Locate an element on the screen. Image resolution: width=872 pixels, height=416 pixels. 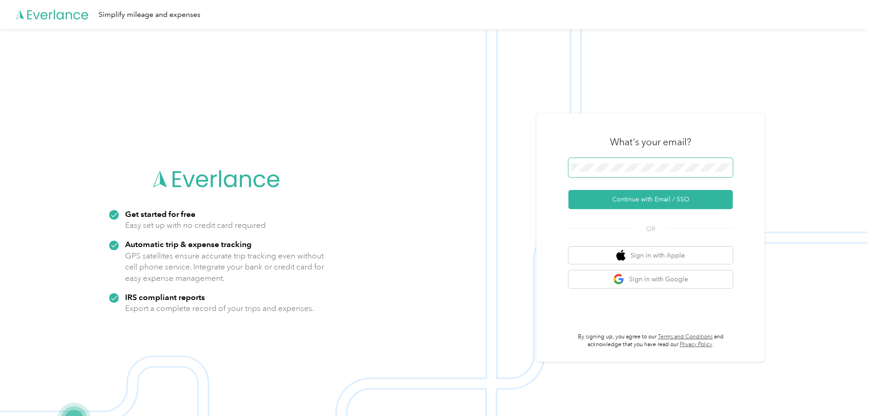
img: google logo is located at coordinates (619, 279).